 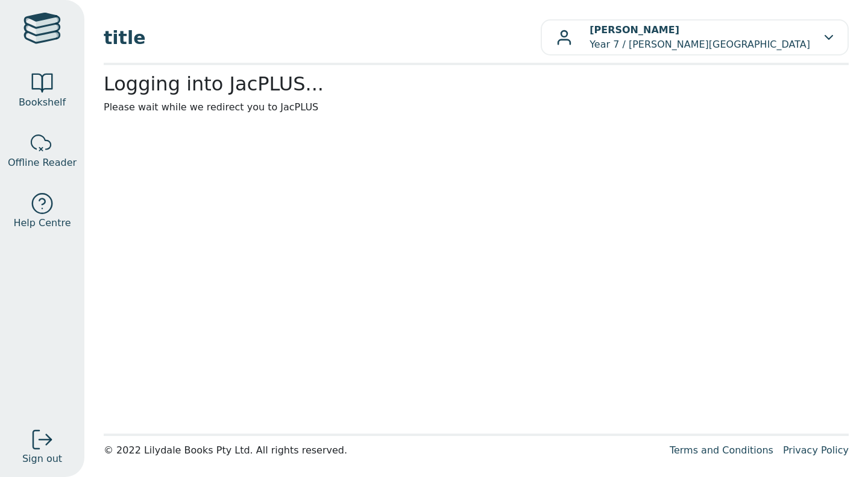 I want to click on a: Privacy Policy, so click(x=816, y=449).